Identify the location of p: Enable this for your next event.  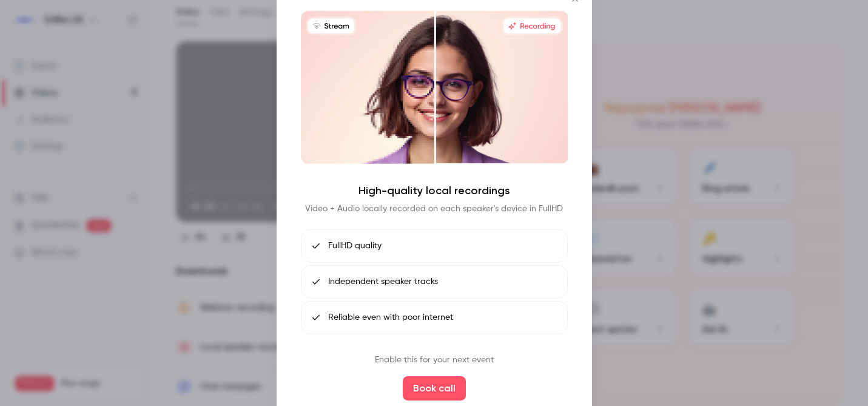
(434, 360).